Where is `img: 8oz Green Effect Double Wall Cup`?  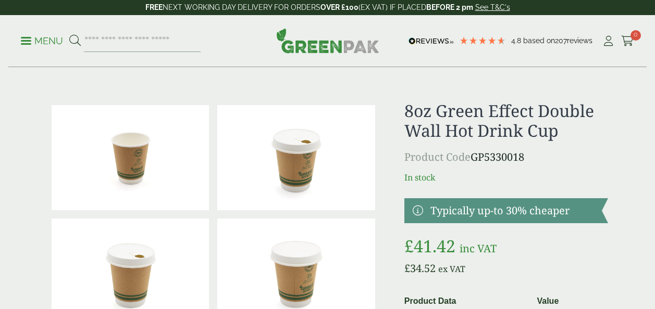 img: 8oz Green Effect Double Wall Cup is located at coordinates (130, 158).